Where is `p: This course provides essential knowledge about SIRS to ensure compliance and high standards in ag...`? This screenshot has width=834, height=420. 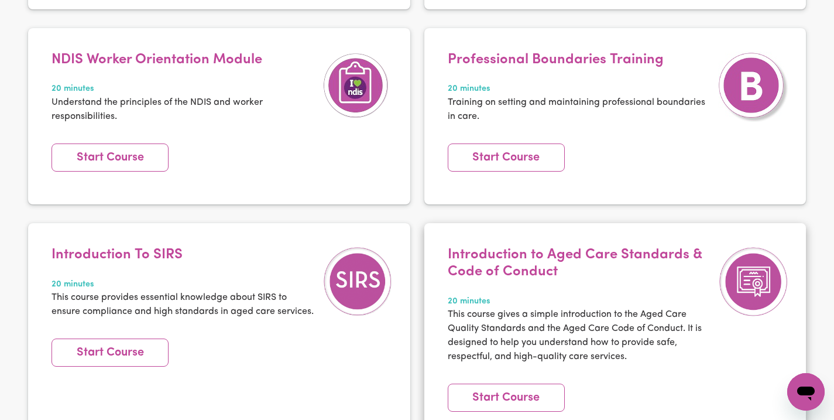 p: This course provides essential knowledge about SIRS to ensure compliance and high standards in ag... is located at coordinates (184, 305).